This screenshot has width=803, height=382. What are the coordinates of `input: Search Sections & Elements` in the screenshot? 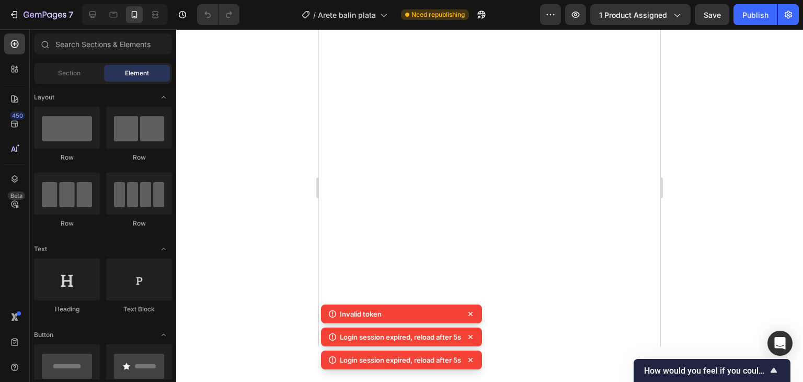 It's located at (103, 44).